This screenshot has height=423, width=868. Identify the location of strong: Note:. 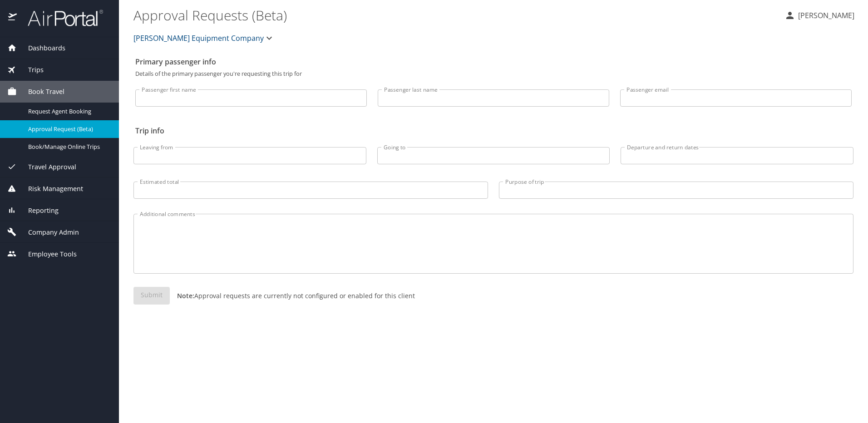
(186, 296).